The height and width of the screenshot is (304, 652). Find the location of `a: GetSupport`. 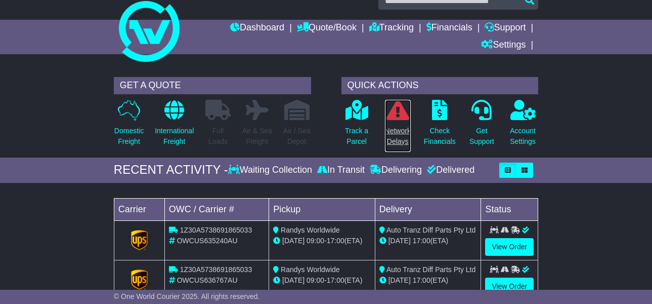

a: GetSupport is located at coordinates (482, 126).